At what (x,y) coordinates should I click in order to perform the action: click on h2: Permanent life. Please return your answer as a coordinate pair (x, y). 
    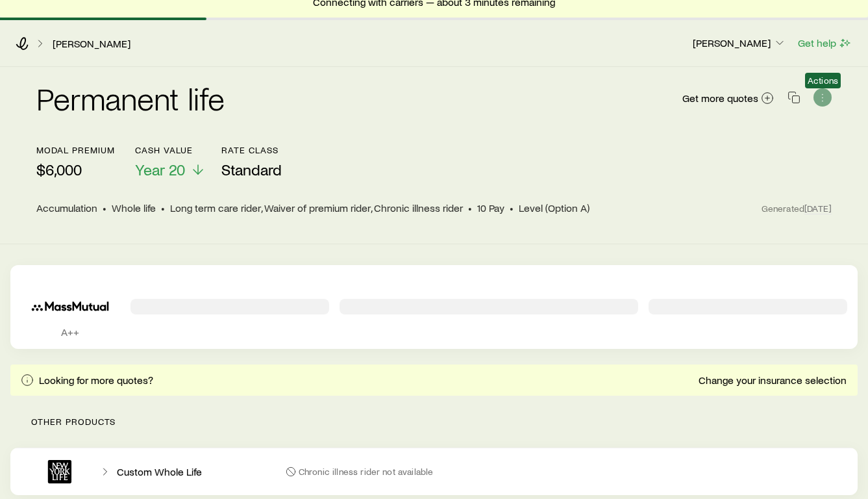
    Looking at the image, I should click on (130, 98).